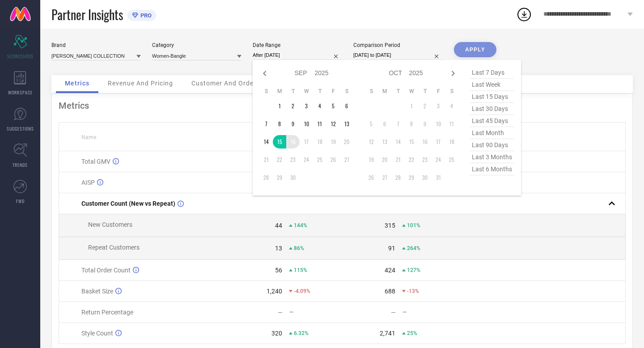 The width and height of the screenshot is (644, 348). I want to click on input: Select date range, so click(297, 55).